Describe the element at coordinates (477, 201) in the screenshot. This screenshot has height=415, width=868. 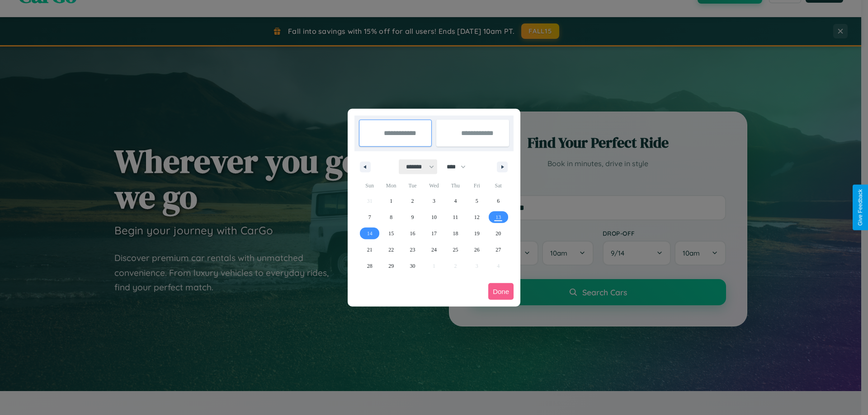
I see `button: 5` at that location.